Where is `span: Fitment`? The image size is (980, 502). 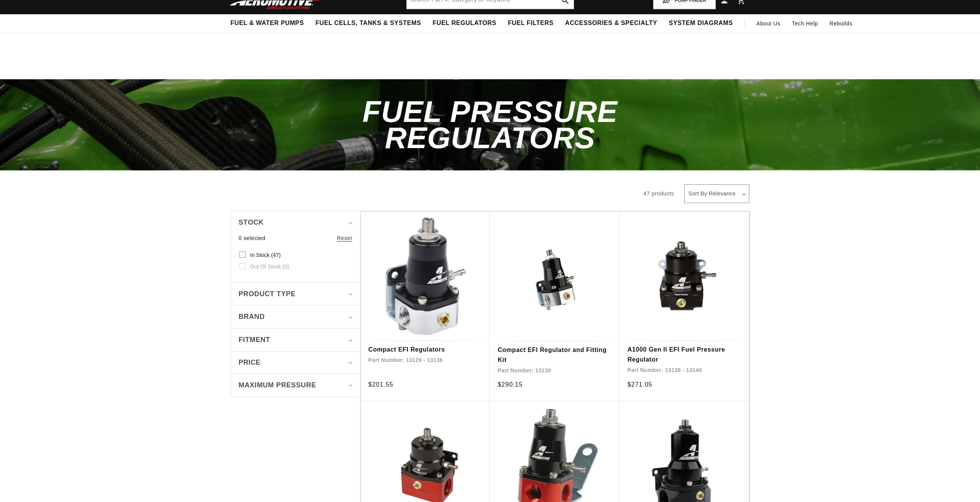
span: Fitment is located at coordinates (255, 340).